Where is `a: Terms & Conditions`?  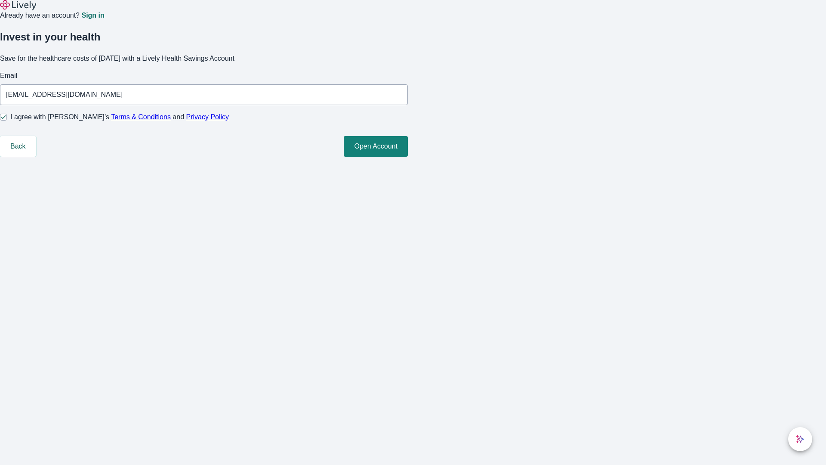
a: Terms & Conditions is located at coordinates (141, 117).